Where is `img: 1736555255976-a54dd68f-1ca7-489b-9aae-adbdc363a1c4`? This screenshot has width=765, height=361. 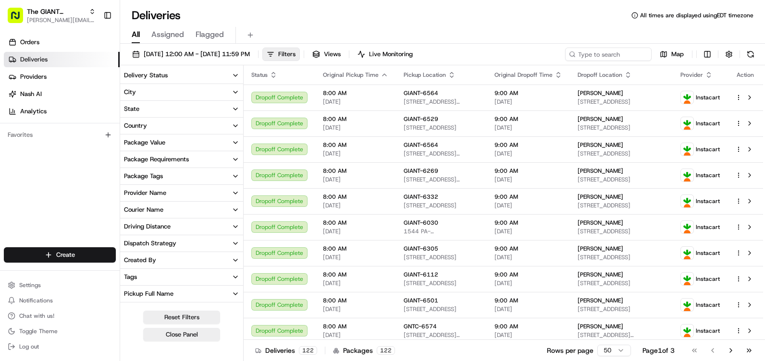 img: 1736555255976-a54dd68f-1ca7-489b-9aae-adbdc363a1c4 is located at coordinates (18, 100).